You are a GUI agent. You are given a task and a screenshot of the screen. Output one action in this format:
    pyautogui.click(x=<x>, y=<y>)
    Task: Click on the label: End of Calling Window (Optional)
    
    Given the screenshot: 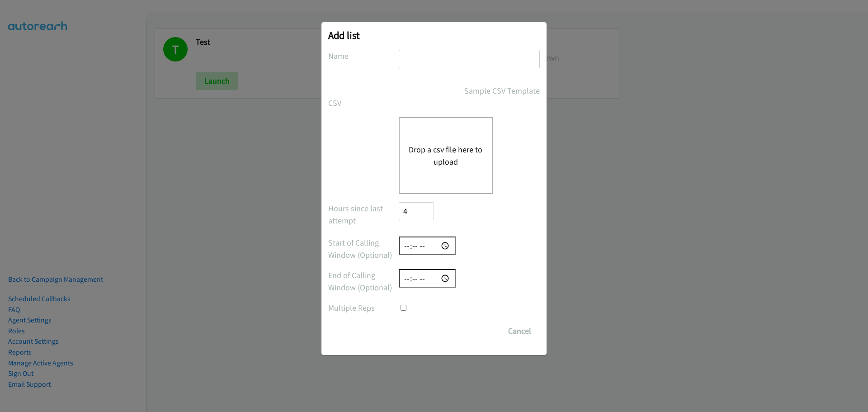 What is the action you would take?
    pyautogui.click(x=363, y=282)
    